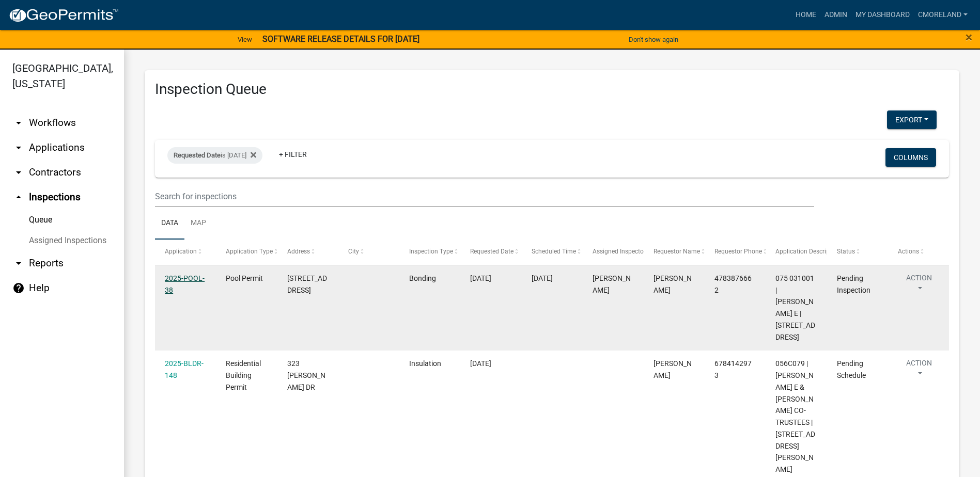  What do you see at coordinates (491, 252) in the screenshot?
I see `datatable-header-cell: Requested Date` at bounding box center [491, 252].